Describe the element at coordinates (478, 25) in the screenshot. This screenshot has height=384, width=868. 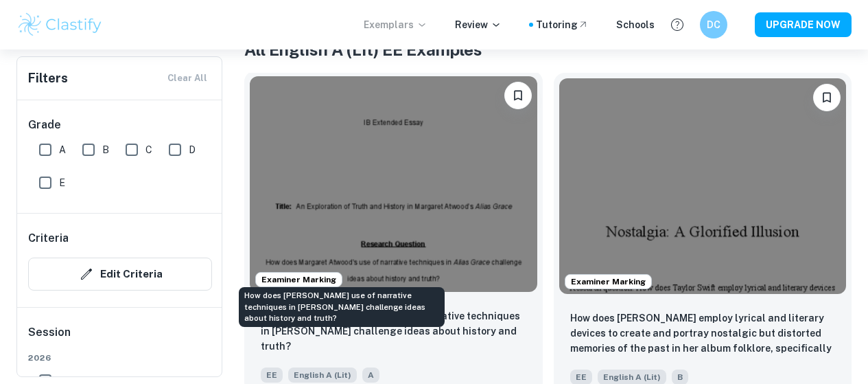
I see `p: Review` at that location.